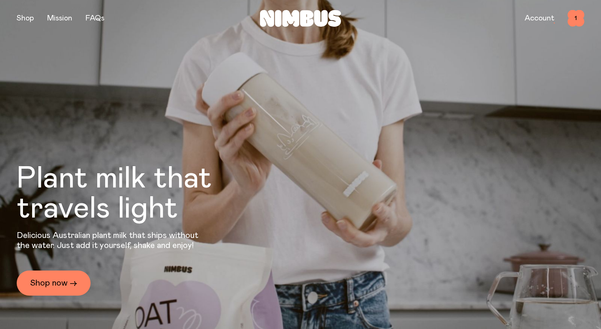  What do you see at coordinates (95, 18) in the screenshot?
I see `a: FAQs` at bounding box center [95, 18].